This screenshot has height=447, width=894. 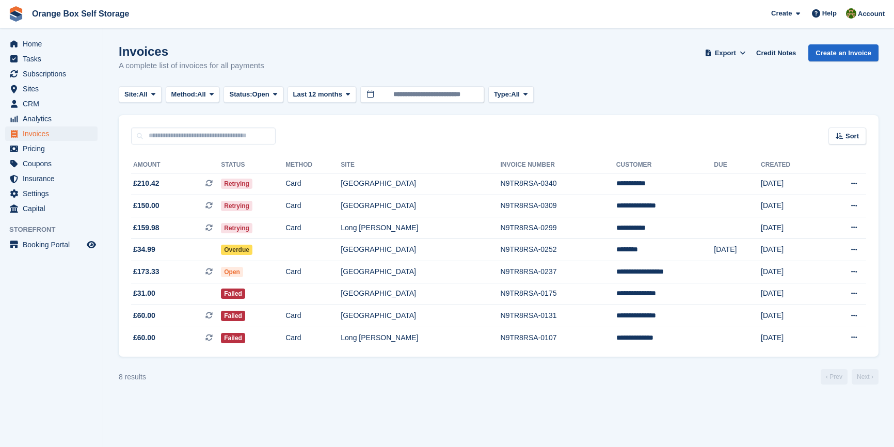 I want to click on img: stora-icon-8386f47178a22dfd0bd8f6a31ec36ba5ce8667c1dd55bd0f319d3a0aa187defe.svg, so click(x=16, y=14).